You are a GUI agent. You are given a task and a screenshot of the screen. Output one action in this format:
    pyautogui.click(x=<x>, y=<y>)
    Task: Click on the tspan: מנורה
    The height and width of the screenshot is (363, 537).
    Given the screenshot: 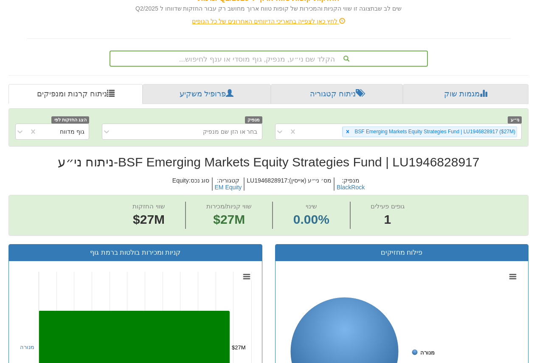 What is the action you would take?
    pyautogui.click(x=428, y=352)
    